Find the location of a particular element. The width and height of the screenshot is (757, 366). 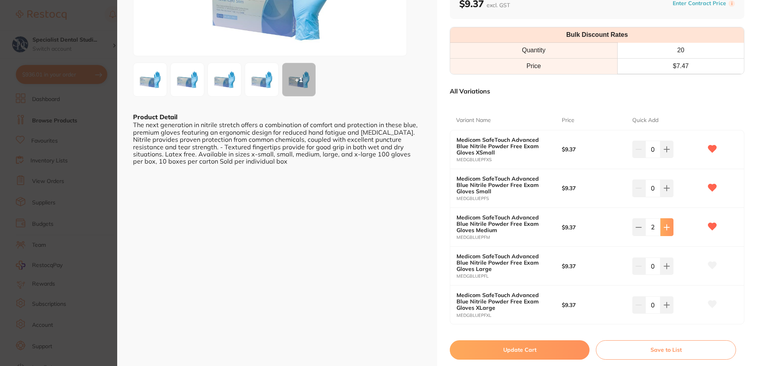

p: Quick Add is located at coordinates (645, 120).